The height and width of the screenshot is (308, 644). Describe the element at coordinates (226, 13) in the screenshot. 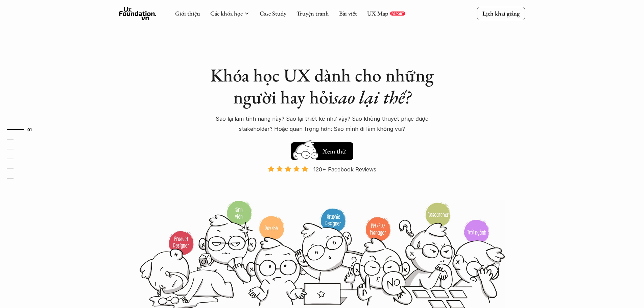

I see `a: Các khóa học` at that location.